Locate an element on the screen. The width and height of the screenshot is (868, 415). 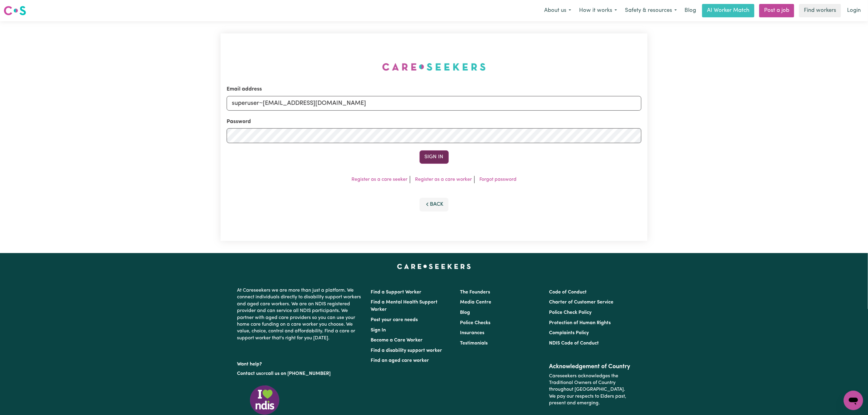
a: Find a Mental Health Support Worker is located at coordinates (405, 306).